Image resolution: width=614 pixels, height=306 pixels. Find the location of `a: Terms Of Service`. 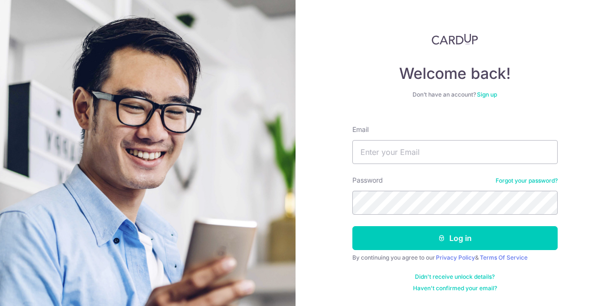

a: Terms Of Service is located at coordinates (504, 257).